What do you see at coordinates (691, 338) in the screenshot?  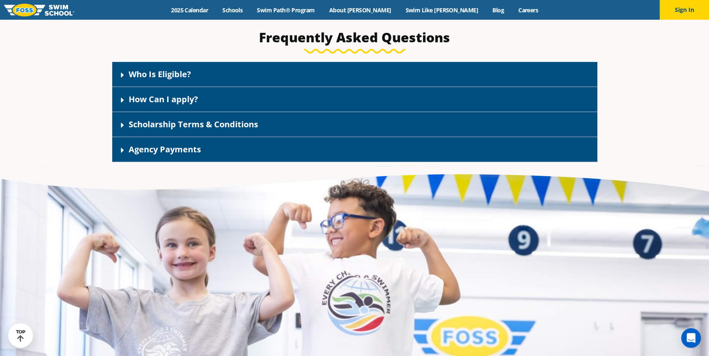 I see `div: Open Intercom Messenger` at bounding box center [691, 338].